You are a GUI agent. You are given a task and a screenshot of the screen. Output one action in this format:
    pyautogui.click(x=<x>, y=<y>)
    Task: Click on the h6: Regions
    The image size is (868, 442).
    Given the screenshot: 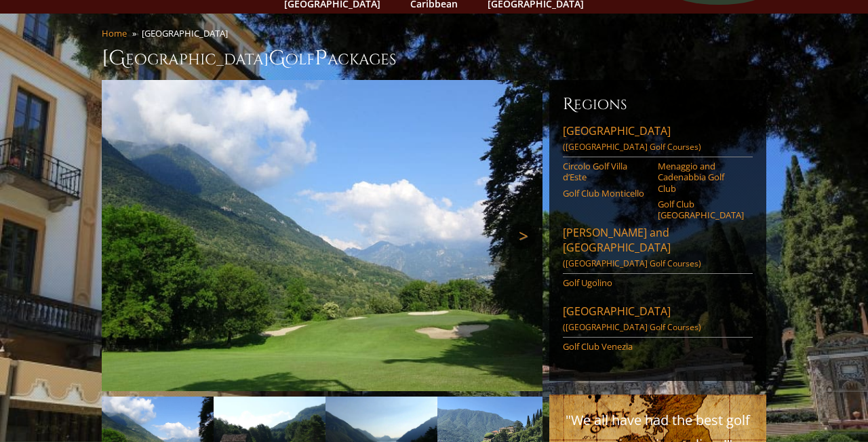 What is the action you would take?
    pyautogui.click(x=658, y=105)
    